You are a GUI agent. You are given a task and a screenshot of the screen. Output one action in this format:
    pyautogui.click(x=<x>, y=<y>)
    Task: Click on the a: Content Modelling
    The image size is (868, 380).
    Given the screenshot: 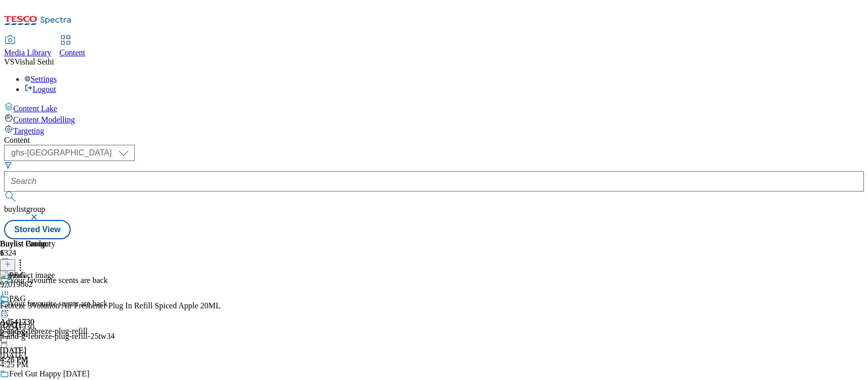 What is the action you would take?
    pyautogui.click(x=434, y=119)
    